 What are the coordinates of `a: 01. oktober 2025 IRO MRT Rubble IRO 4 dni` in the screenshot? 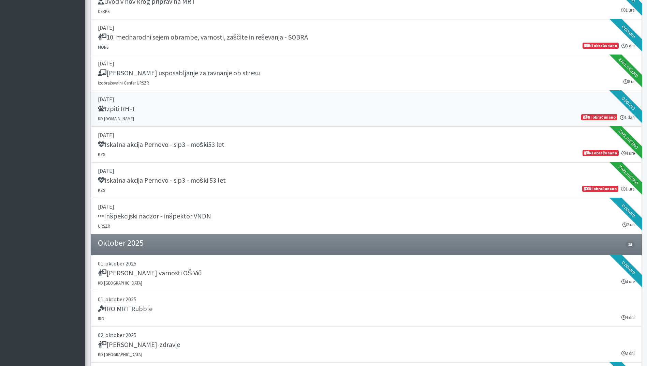 It's located at (366, 309).